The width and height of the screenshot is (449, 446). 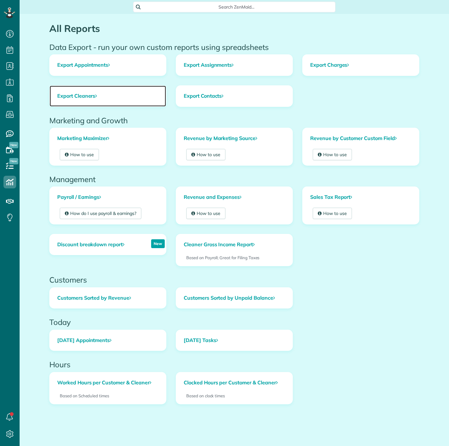 I want to click on a: Customers Sorted by Revenue, so click(x=108, y=298).